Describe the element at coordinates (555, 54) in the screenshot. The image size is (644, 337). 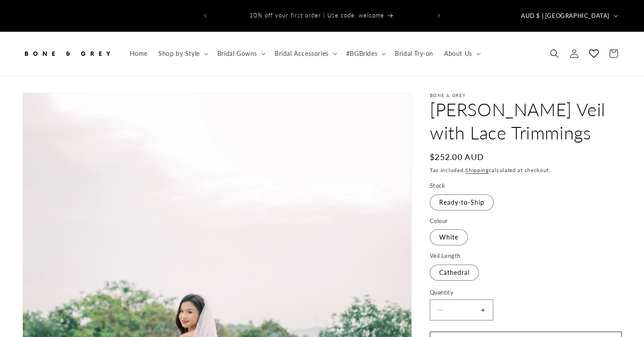
I see `summary: Search` at that location.